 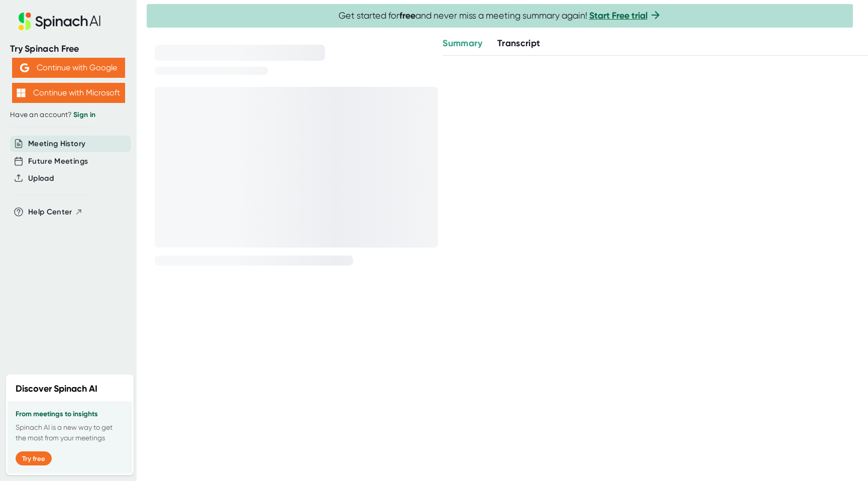 What do you see at coordinates (500, 16) in the screenshot?
I see `span: Get started for and never miss a meeting summary again!` at bounding box center [500, 16].